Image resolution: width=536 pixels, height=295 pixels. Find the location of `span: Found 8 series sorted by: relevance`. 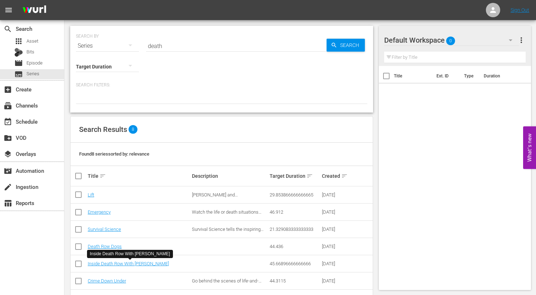

span: Found 8 series sorted by: relevance is located at coordinates (114, 154).